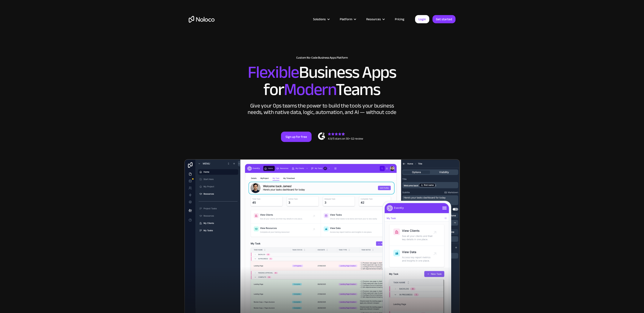 The width and height of the screenshot is (644, 313). What do you see at coordinates (322, 58) in the screenshot?
I see `h1: Custom No-Code Business Apps Platform` at bounding box center [322, 58].